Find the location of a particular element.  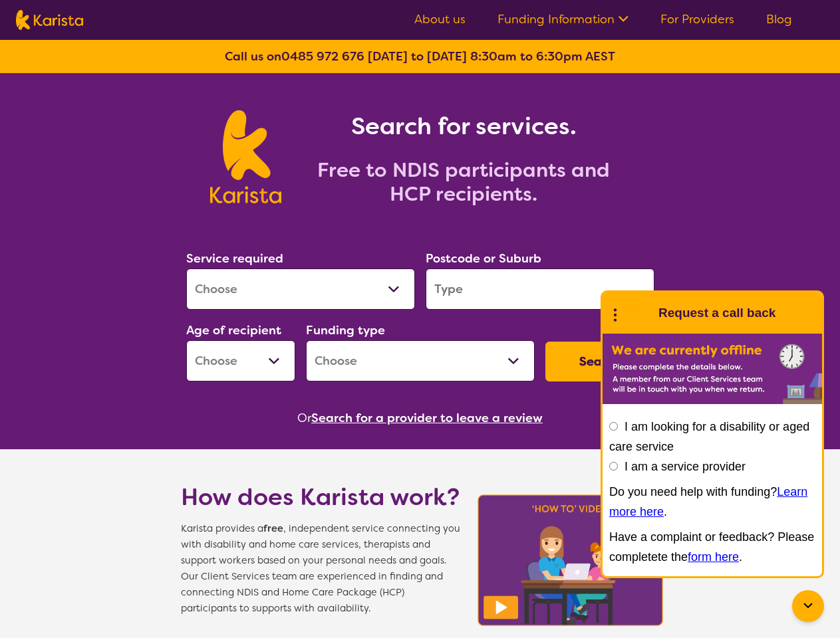

p: Do you need help with funding? . is located at coordinates (712, 502).